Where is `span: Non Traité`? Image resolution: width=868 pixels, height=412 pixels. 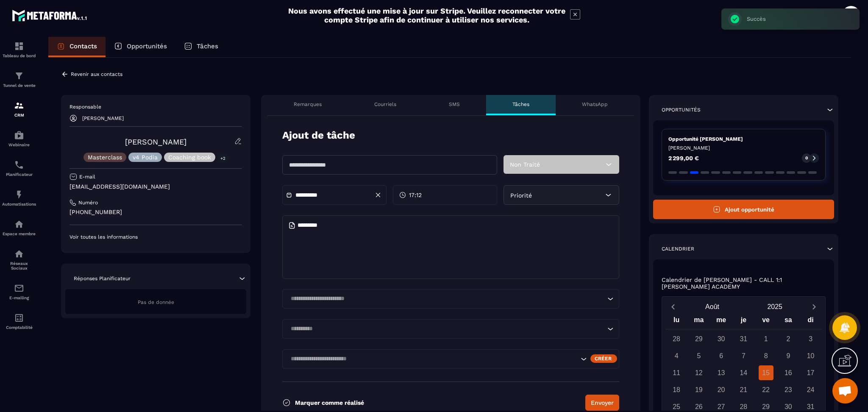 span: Non Traité is located at coordinates (525, 164).